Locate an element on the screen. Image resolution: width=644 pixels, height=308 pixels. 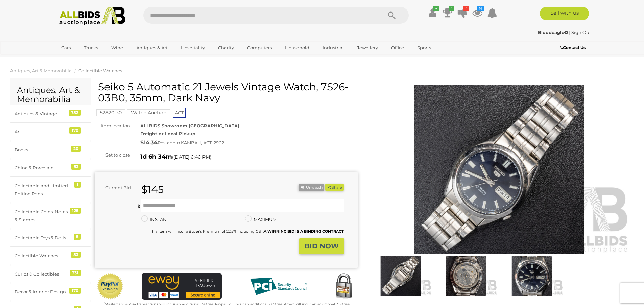
a: Sports is located at coordinates (424, 48).